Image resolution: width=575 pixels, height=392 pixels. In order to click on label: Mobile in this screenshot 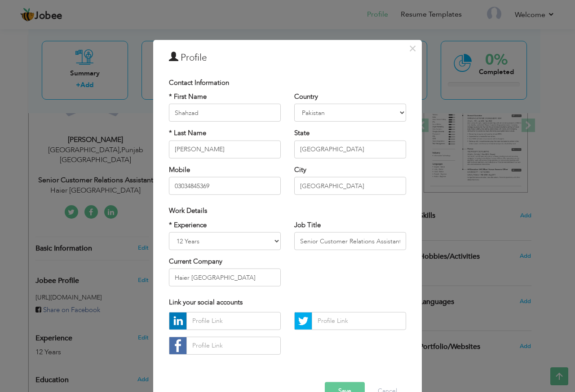, I will do `click(179, 170)`.